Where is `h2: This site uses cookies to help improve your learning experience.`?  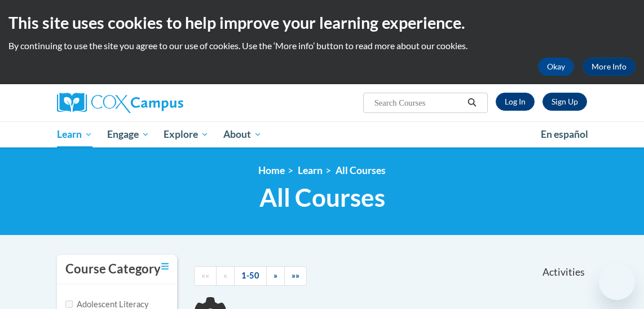 h2: This site uses cookies to help improve your learning experience. is located at coordinates (322, 23).